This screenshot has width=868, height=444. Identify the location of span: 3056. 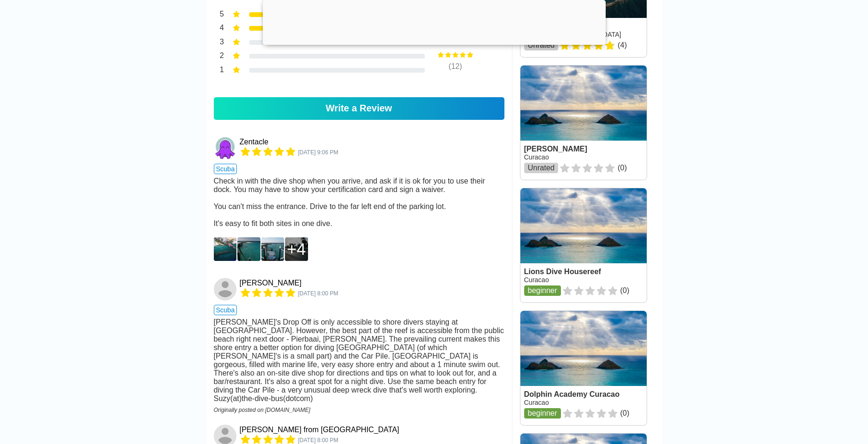
(318, 440).